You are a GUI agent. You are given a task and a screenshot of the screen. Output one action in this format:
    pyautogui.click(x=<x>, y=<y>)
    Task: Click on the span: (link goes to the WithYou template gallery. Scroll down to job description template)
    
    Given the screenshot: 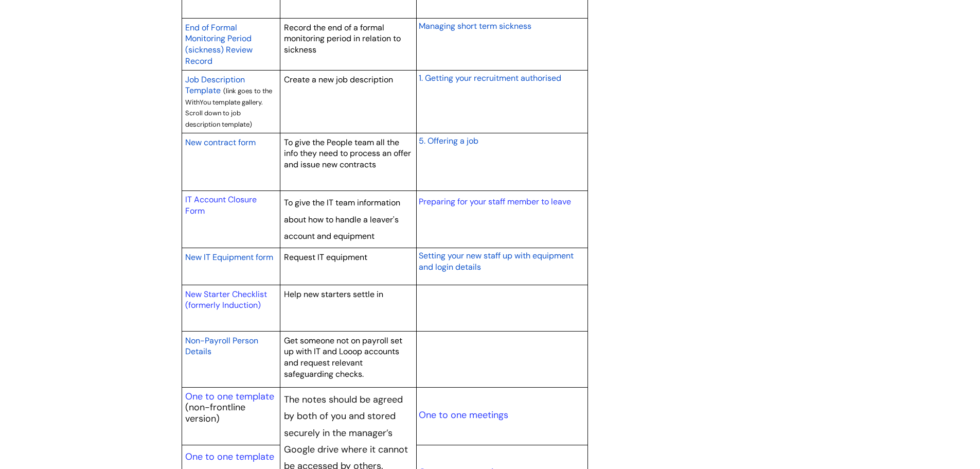 What is the action you would take?
    pyautogui.click(x=228, y=107)
    